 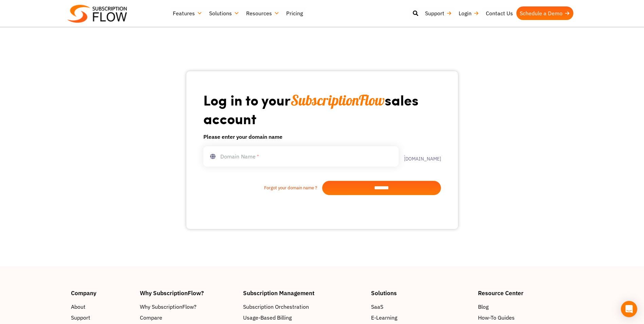 What do you see at coordinates (483, 306) in the screenshot?
I see `span: Blog` at bounding box center [483, 306].